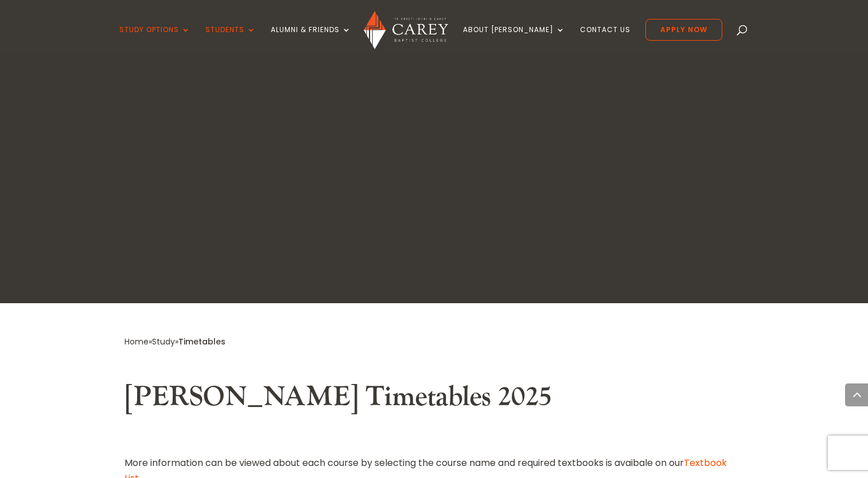 This screenshot has width=868, height=478. Describe the element at coordinates (311, 39) in the screenshot. I see `a: Alumni & Friends` at that location.